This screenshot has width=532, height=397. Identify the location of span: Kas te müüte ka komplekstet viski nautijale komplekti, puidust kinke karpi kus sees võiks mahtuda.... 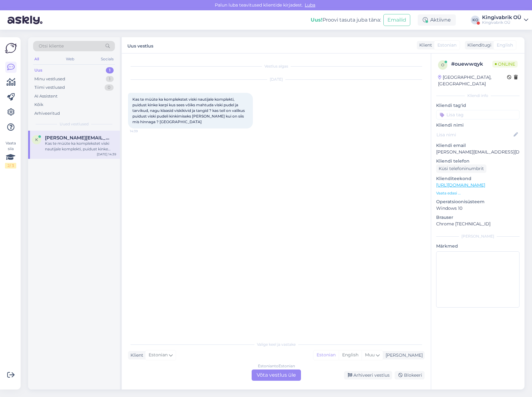
(189, 110).